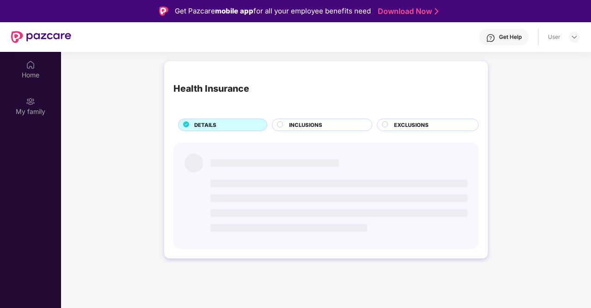 The width and height of the screenshot is (591, 308). Describe the element at coordinates (510, 37) in the screenshot. I see `div: Get Help` at that location.